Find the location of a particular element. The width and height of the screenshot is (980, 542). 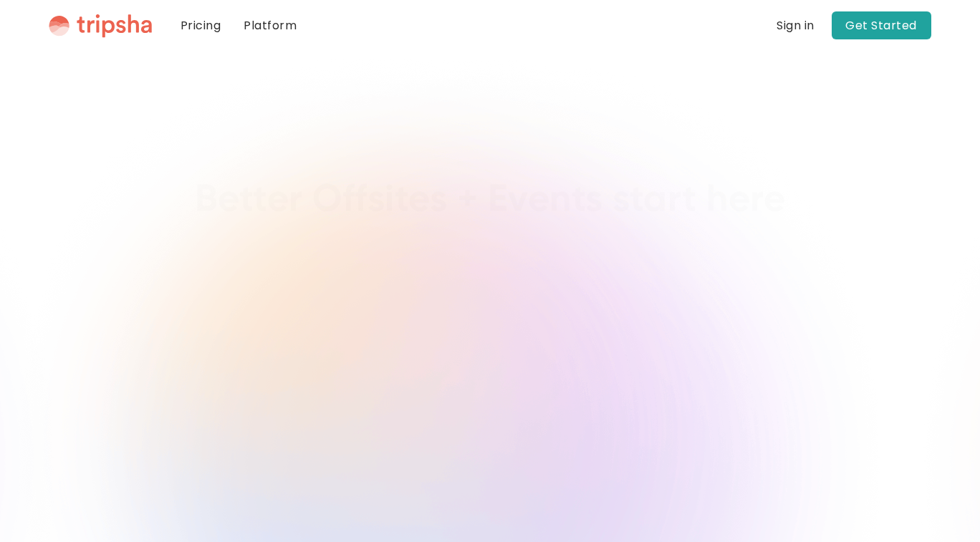

a: home is located at coordinates (100, 26).